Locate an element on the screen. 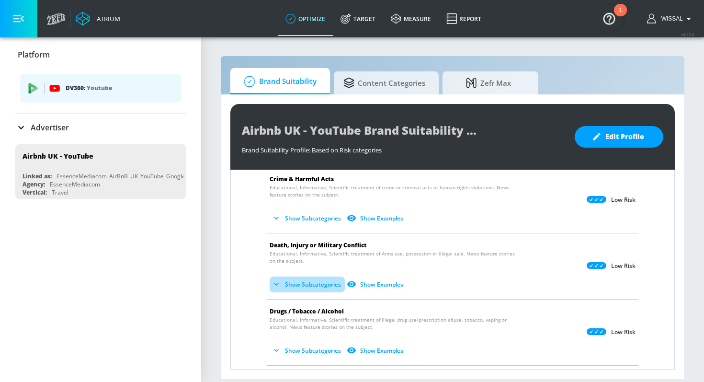  div: DV360: Youtube is located at coordinates (101, 88).